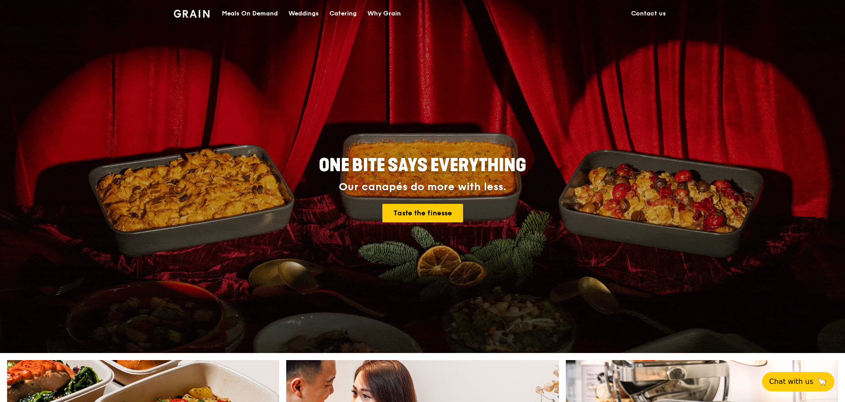  I want to click on div: Weddings, so click(304, 14).